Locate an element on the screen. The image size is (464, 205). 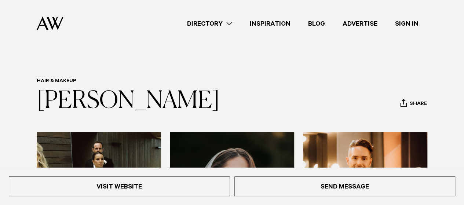
a: Send Message is located at coordinates (345, 186).